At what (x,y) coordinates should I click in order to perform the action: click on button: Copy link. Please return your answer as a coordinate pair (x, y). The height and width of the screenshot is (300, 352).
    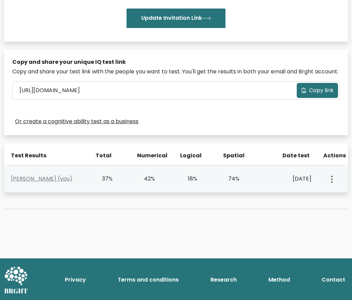
    Looking at the image, I should click on (317, 90).